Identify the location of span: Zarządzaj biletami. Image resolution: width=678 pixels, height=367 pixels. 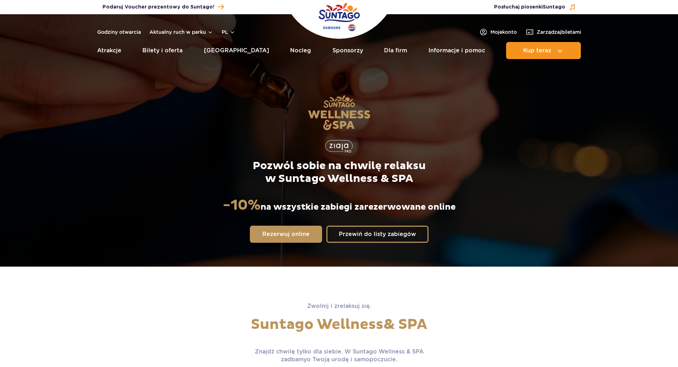
(559, 32).